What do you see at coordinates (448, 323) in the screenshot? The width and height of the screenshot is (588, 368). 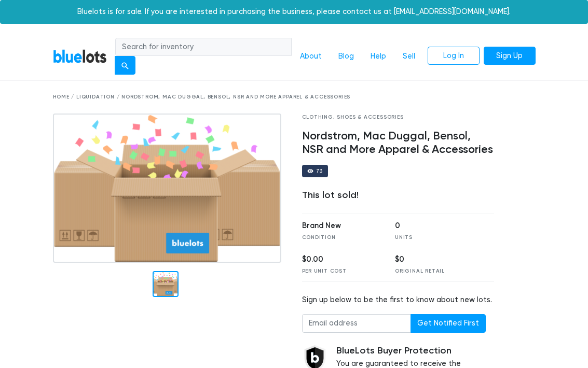 I see `button: Get Notified First` at bounding box center [448, 323].